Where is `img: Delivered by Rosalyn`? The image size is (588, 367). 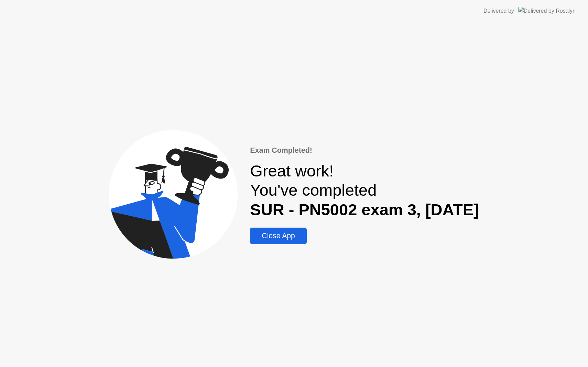
img: Delivered by Rosalyn is located at coordinates (546, 11).